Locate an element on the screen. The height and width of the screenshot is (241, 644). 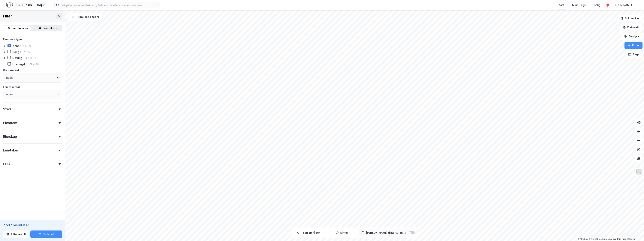
div: Eiendommer is located at coordinates (20, 28).